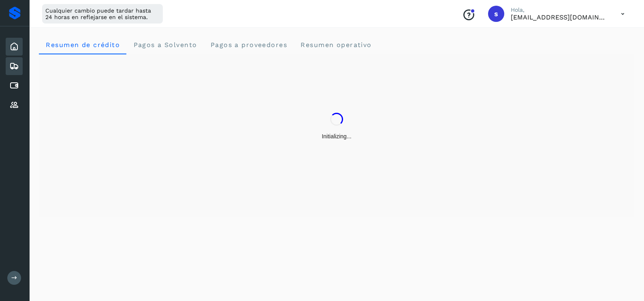  Describe the element at coordinates (248, 44) in the screenshot. I see `span: Pagos a proveedores` at that location.